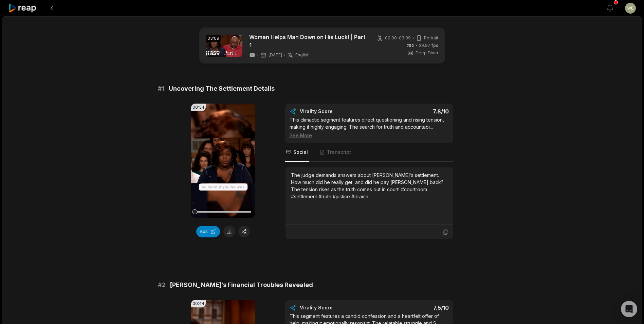 This screenshot has height=324, width=644. Describe the element at coordinates (369, 135) in the screenshot. I see `div: See More` at that location.